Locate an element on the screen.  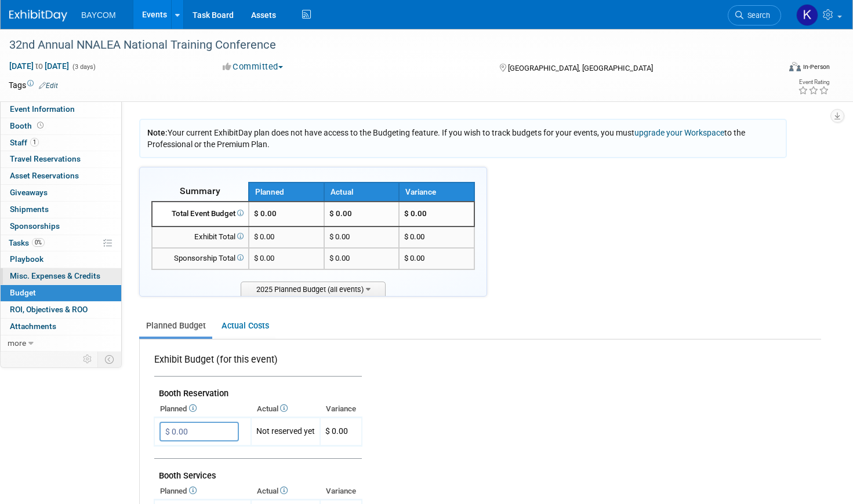
a: Edit is located at coordinates (48, 86).